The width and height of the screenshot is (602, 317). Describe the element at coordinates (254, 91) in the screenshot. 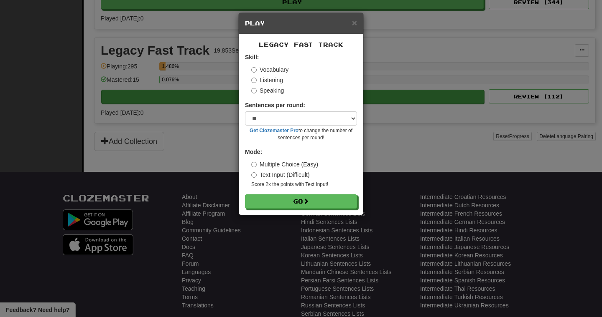

I see `input: Speaking` at that location.